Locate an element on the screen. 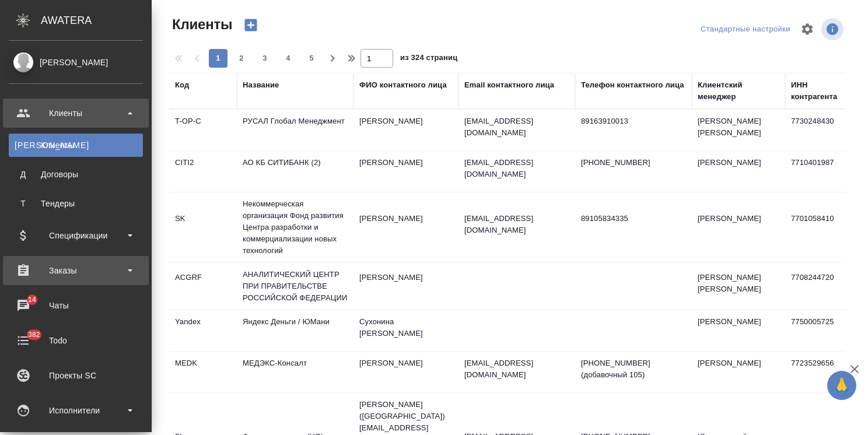 The height and width of the screenshot is (435, 868). a: 14Чаты is located at coordinates (76, 305).